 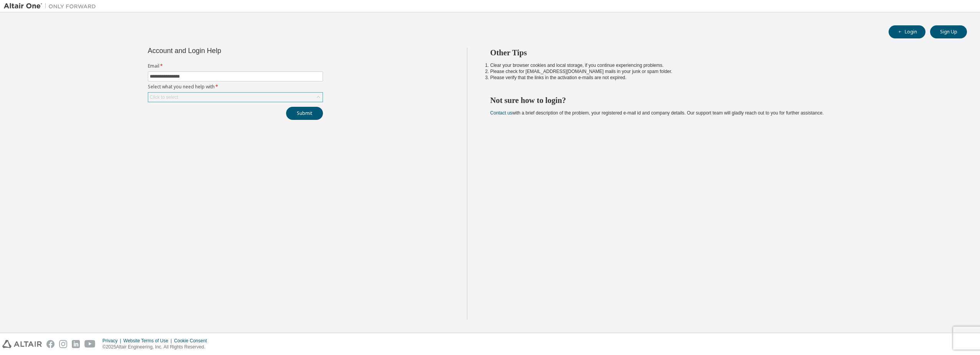 What do you see at coordinates (22, 344) in the screenshot?
I see `img: altair_logo.svg` at bounding box center [22, 344].